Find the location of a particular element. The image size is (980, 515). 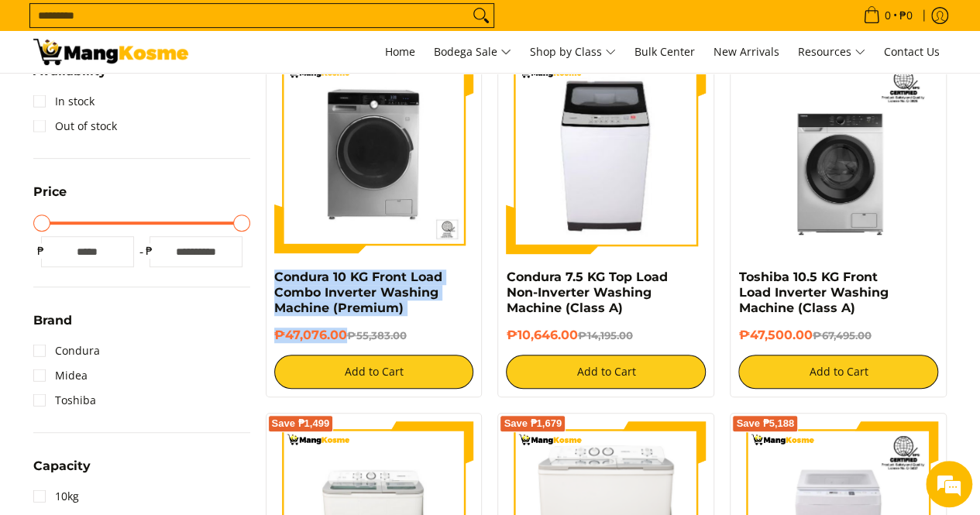

a: New Arrivals is located at coordinates (746, 52).